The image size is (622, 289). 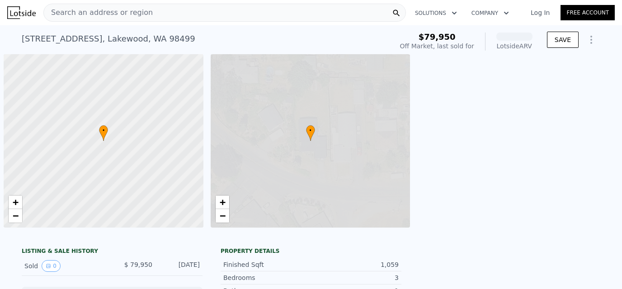 What do you see at coordinates (267, 278) in the screenshot?
I see `div: Bedrooms` at bounding box center [267, 278].